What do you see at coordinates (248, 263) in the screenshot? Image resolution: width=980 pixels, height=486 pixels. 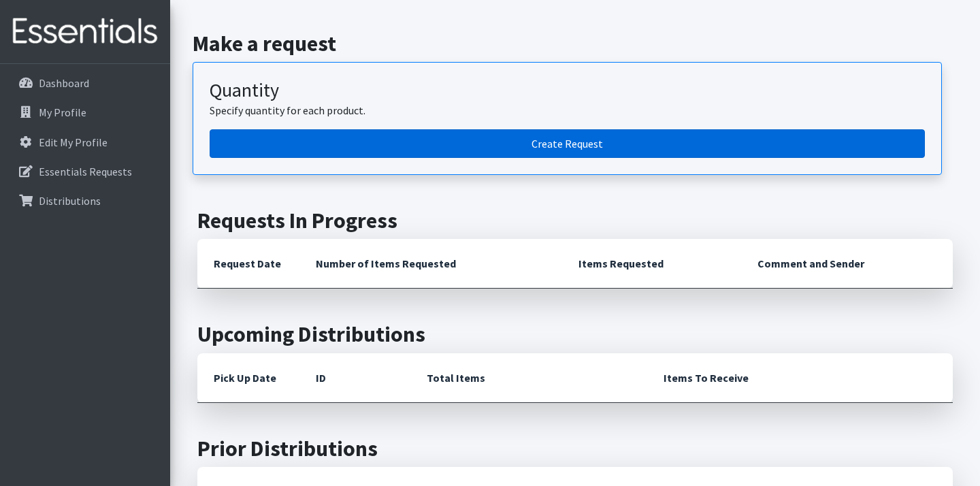 I see `th: Request Date` at bounding box center [248, 263].